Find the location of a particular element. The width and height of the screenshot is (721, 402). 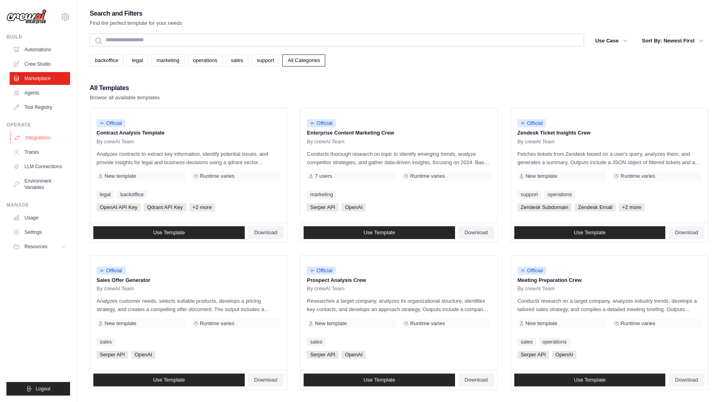

p: Analyzes contracts to extract key information, identify potential issues, and provide insights fo... is located at coordinates (188, 158).